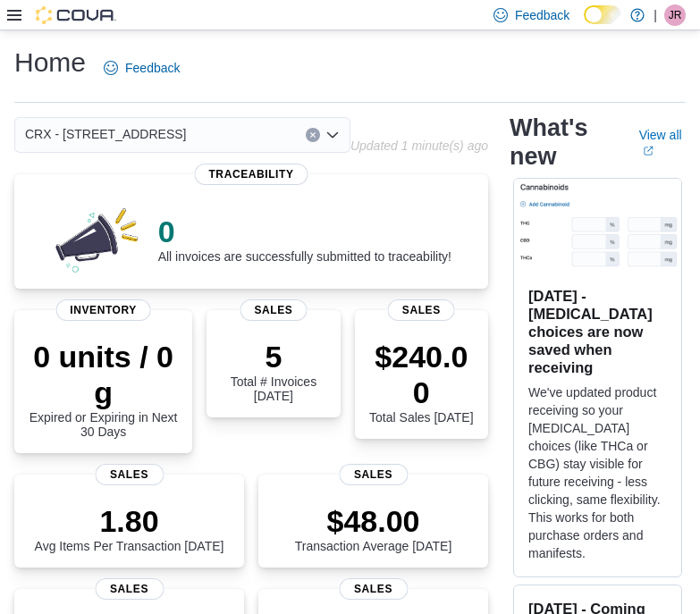 The width and height of the screenshot is (700, 614). I want to click on p: $48.00, so click(373, 521).